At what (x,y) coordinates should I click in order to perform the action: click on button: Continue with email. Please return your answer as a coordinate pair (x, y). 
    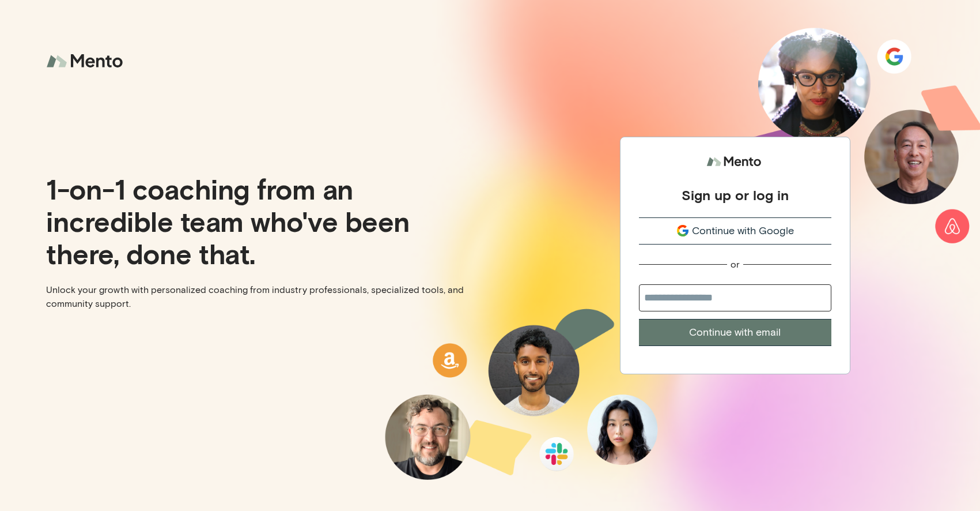
    Looking at the image, I should click on (735, 332).